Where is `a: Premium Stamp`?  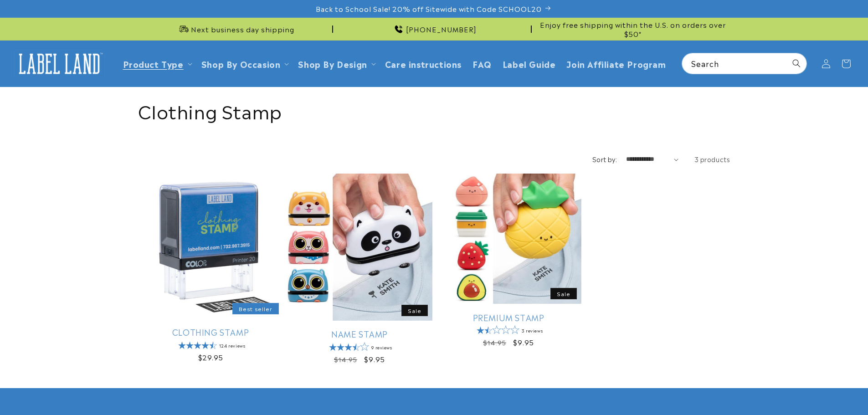 a: Premium Stamp is located at coordinates (509, 317).